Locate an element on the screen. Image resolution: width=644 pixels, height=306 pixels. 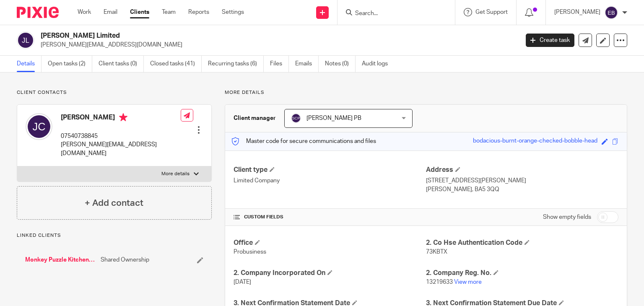
a: Settings is located at coordinates (233, 12).